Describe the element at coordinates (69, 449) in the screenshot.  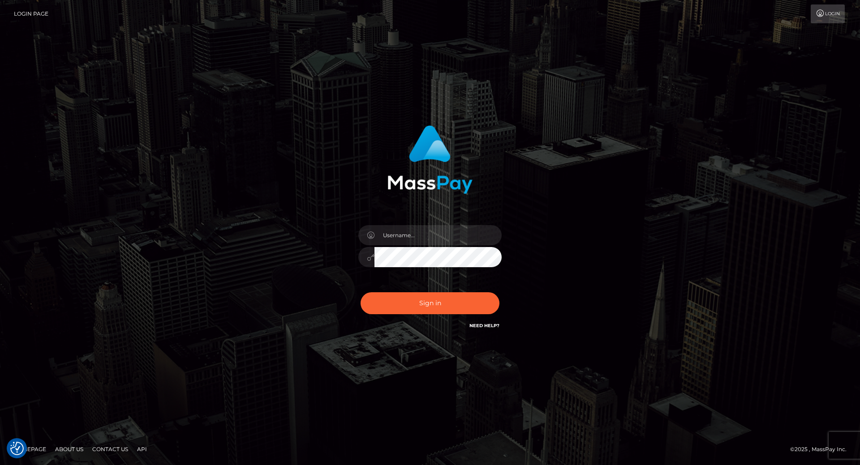
I see `a: About Us` at that location.